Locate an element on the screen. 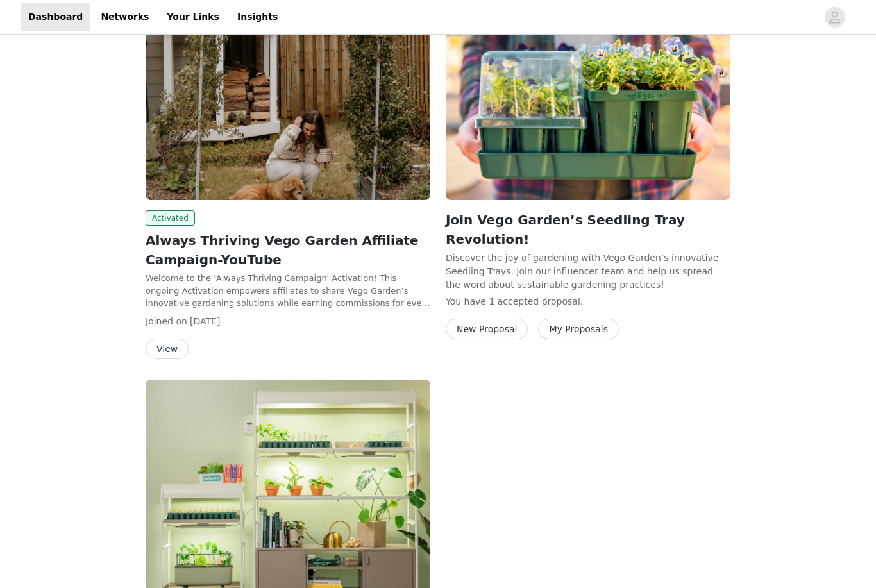  a: View is located at coordinates (167, 349).